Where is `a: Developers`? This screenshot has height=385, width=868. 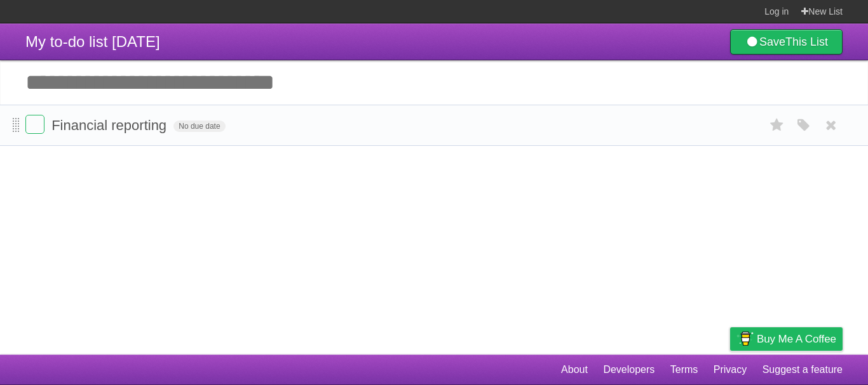 a: Developers is located at coordinates (629, 370).